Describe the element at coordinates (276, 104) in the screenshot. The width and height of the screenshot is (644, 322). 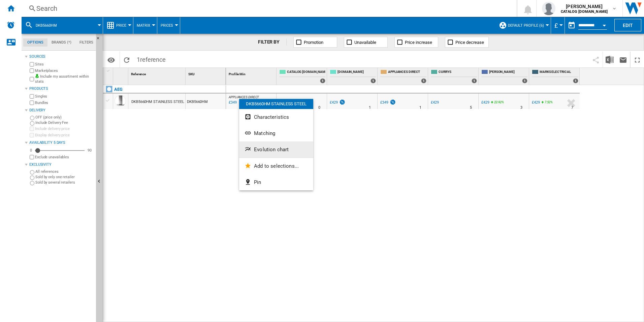
I see `div: DKB5660HM STAINLESS STEEL` at that location.